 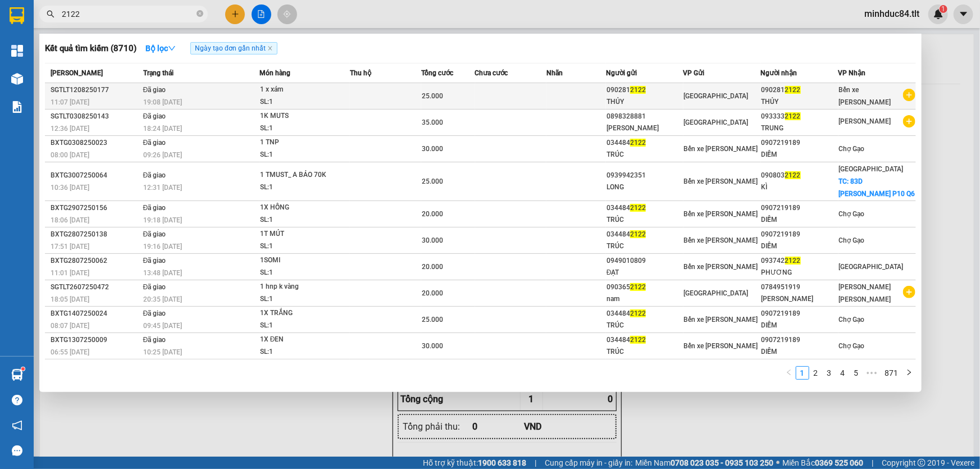 I want to click on div: SGTLT1208250177, so click(x=95, y=90).